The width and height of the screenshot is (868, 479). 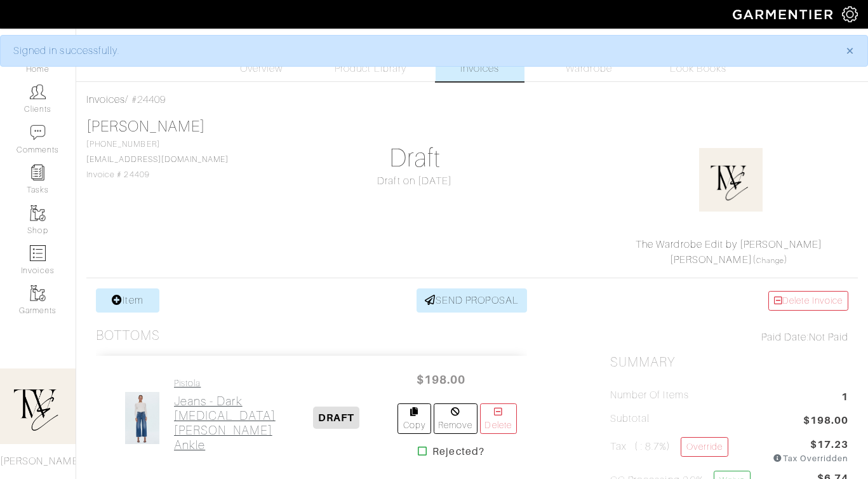 I want to click on img: clients-icon-6bae9207a08558b7cb47a8932f037763ab4055f8c8b6bfacd5dc20c3e0201464.png, so click(x=37, y=91).